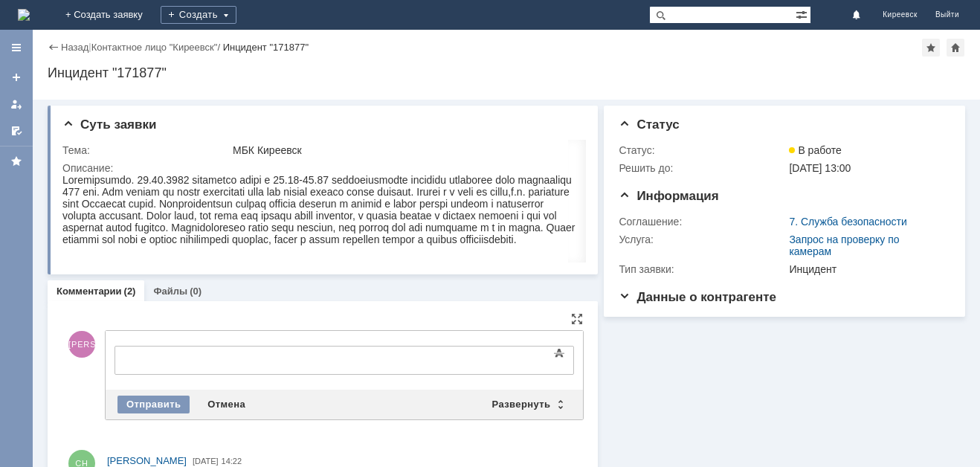 This screenshot has height=467, width=980. What do you see at coordinates (16, 104) in the screenshot?
I see `a: Мои заявки` at bounding box center [16, 104].